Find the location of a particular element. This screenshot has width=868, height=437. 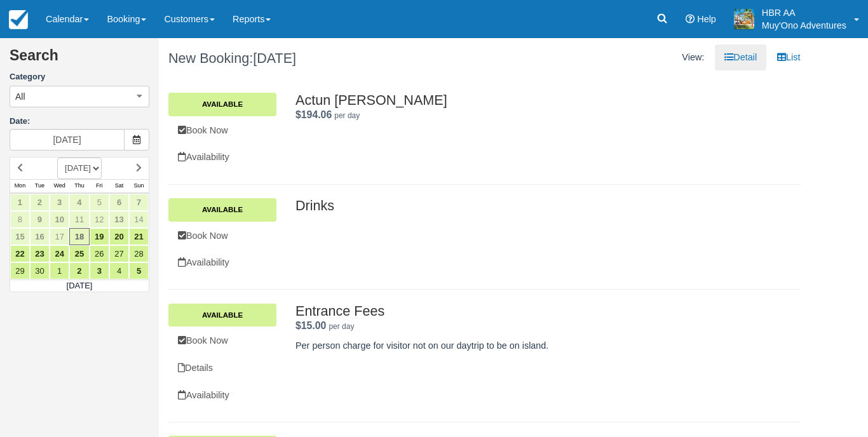

label: Date: is located at coordinates (80, 121).